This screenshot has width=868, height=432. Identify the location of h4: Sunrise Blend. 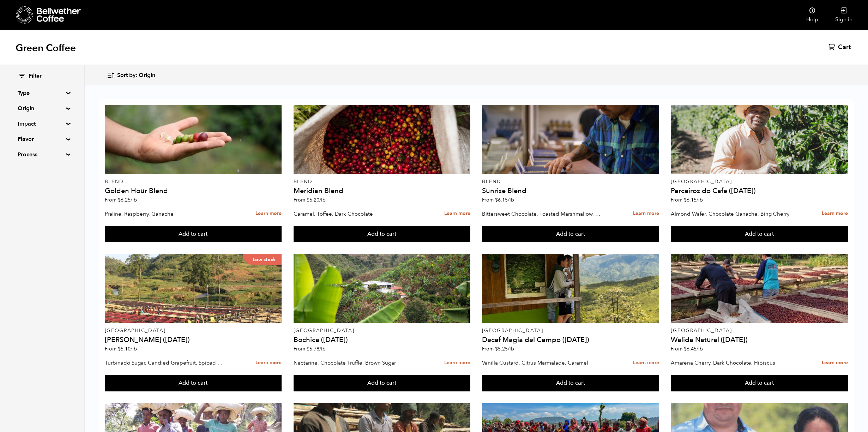
(570, 191).